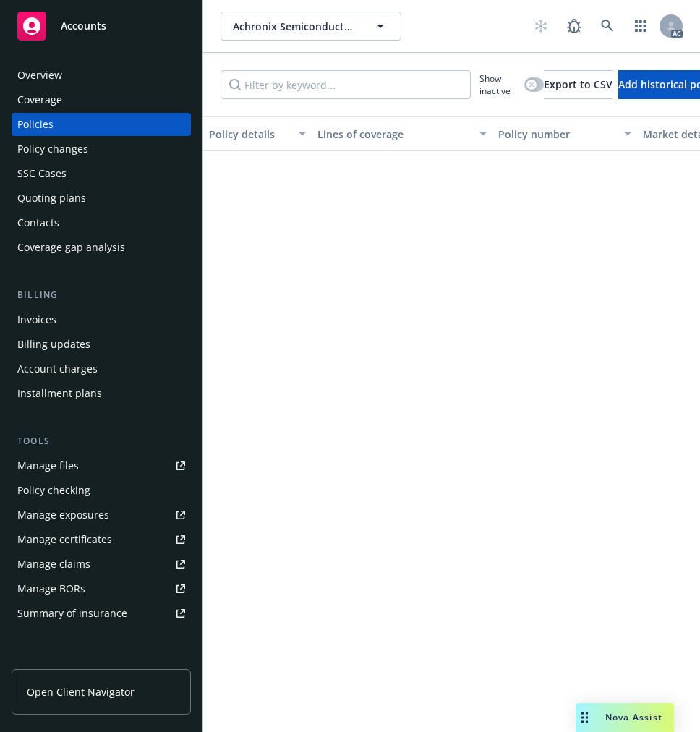  Describe the element at coordinates (102, 100) in the screenshot. I see `a: Coverage` at that location.